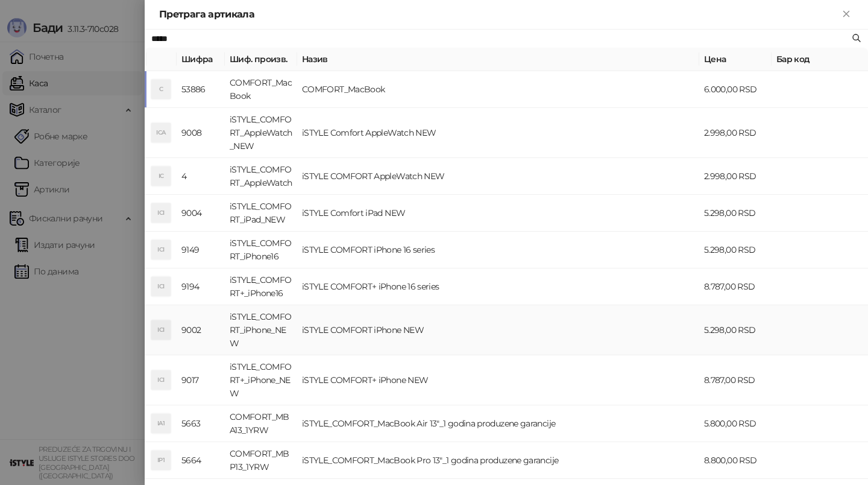  What do you see at coordinates (201, 132) in the screenshot?
I see `td: 9008` at bounding box center [201, 132].